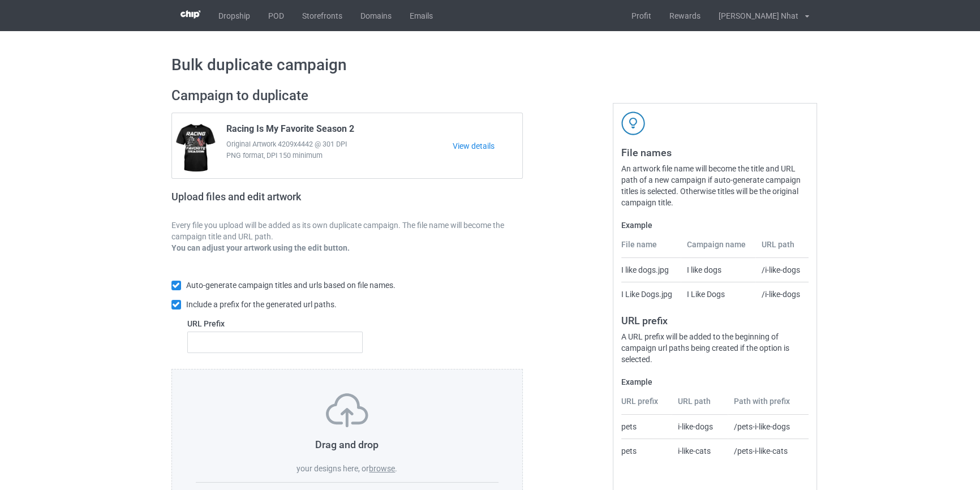 The height and width of the screenshot is (490, 980). Describe the element at coordinates (699, 451) in the screenshot. I see `td: i-like-cats` at that location.